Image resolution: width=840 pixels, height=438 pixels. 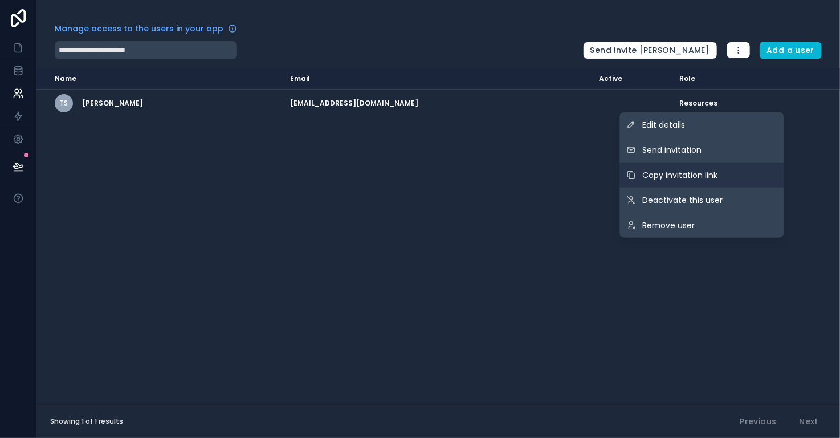 What do you see at coordinates (632, 79) in the screenshot?
I see `th: Active` at bounding box center [632, 79].